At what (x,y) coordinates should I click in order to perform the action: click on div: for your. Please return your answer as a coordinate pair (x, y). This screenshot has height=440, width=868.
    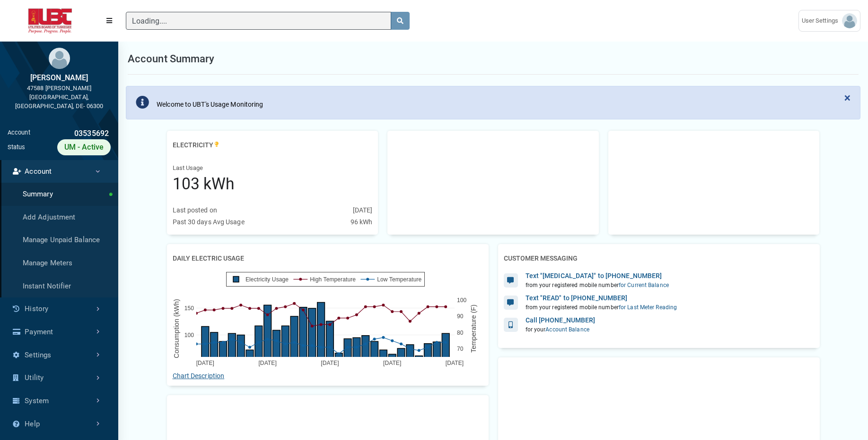
    Looking at the image, I should click on (561, 330).